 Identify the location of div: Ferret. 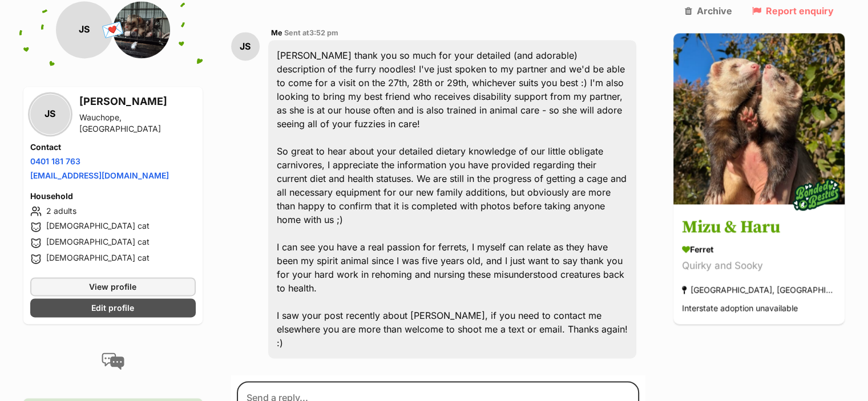
(759, 250).